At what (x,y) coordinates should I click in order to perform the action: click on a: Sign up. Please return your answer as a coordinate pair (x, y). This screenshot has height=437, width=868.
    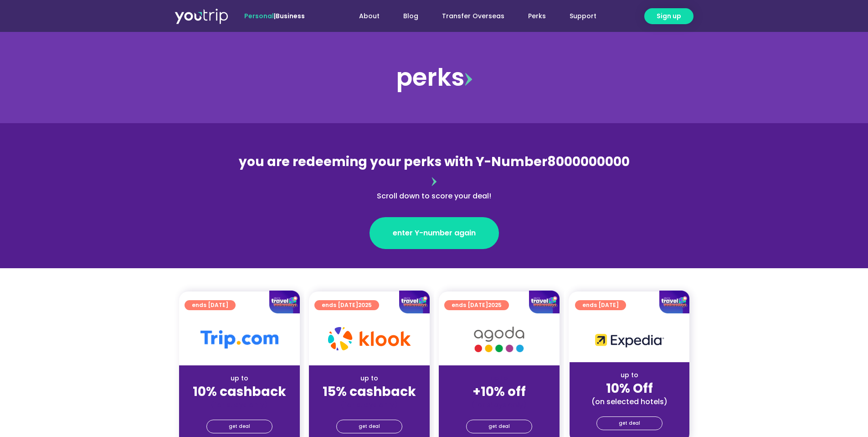
    Looking at the image, I should click on (669, 16).